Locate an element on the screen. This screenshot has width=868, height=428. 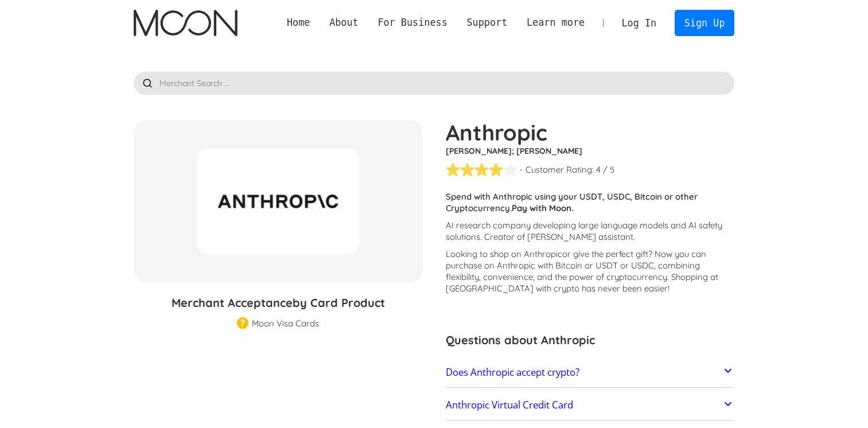
p: AI research company developing large language models and AI safety solutions. Creator of [PERSON_... is located at coordinates (590, 231).